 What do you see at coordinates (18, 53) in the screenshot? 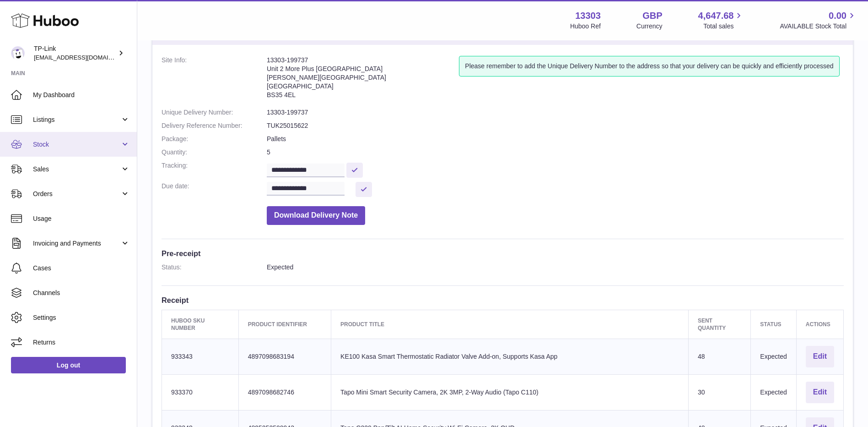
I see `img: gaby.chen@tp-link.com` at bounding box center [18, 53].